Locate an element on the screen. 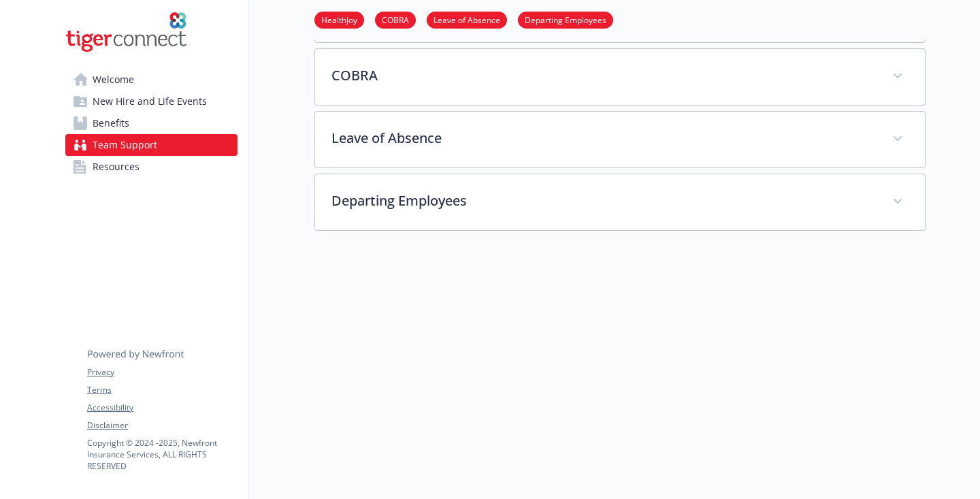 This screenshot has width=980, height=499. div: Departing Employees is located at coordinates (620, 202).